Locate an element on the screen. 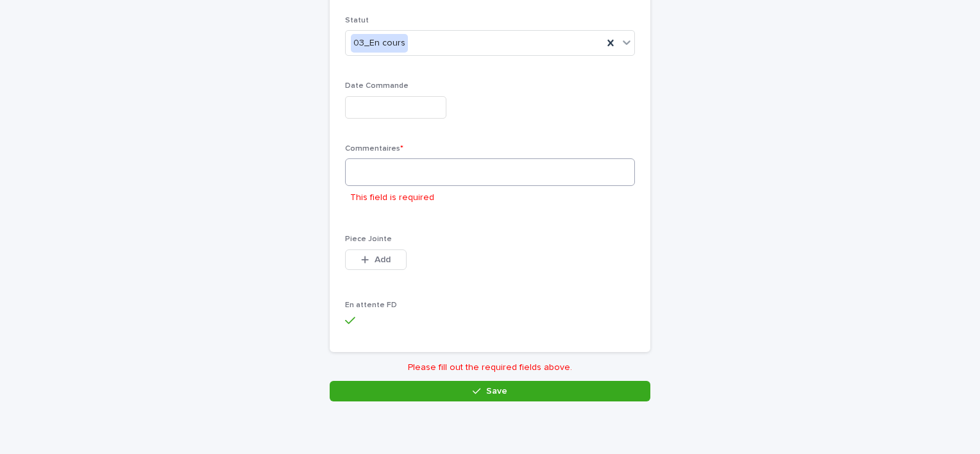 The height and width of the screenshot is (454, 980). span: Save is located at coordinates (497, 391).